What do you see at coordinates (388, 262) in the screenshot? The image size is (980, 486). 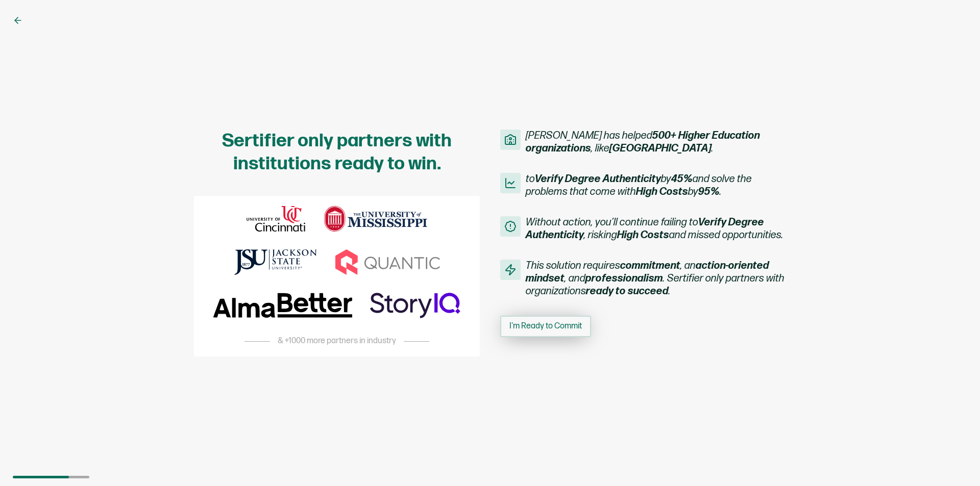 I see `img: quantic-logo.svg` at bounding box center [388, 262].